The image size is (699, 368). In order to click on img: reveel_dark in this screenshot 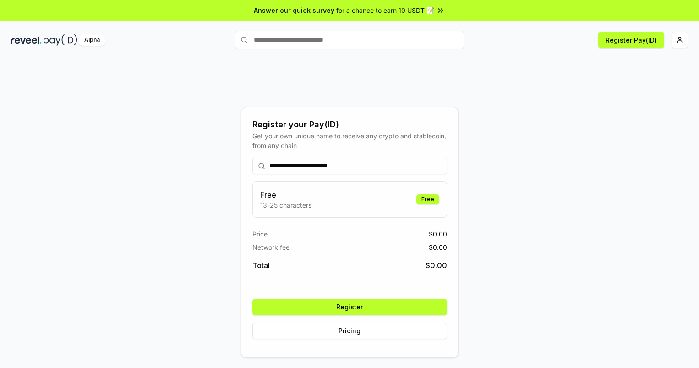, I will do `click(26, 40)`.